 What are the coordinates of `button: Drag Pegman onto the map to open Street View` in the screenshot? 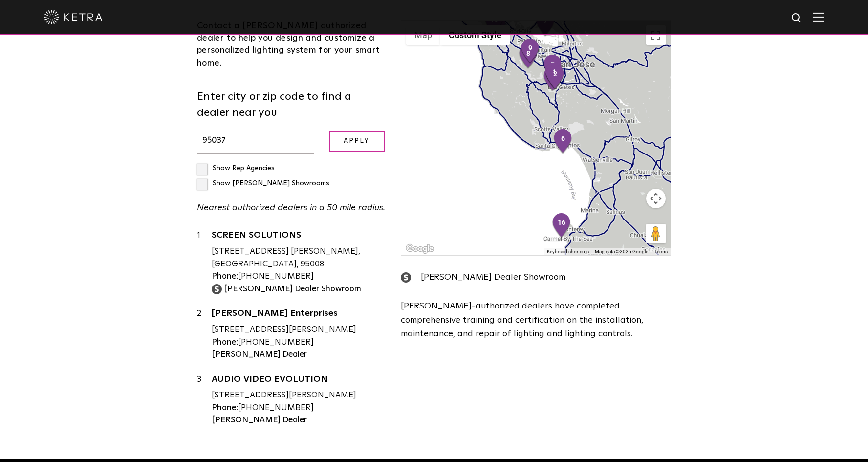 It's located at (656, 234).